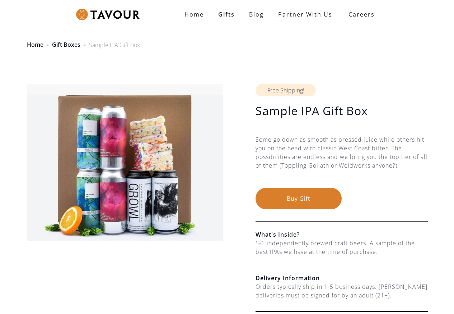  I want to click on h6: Delivery Information, so click(342, 278).